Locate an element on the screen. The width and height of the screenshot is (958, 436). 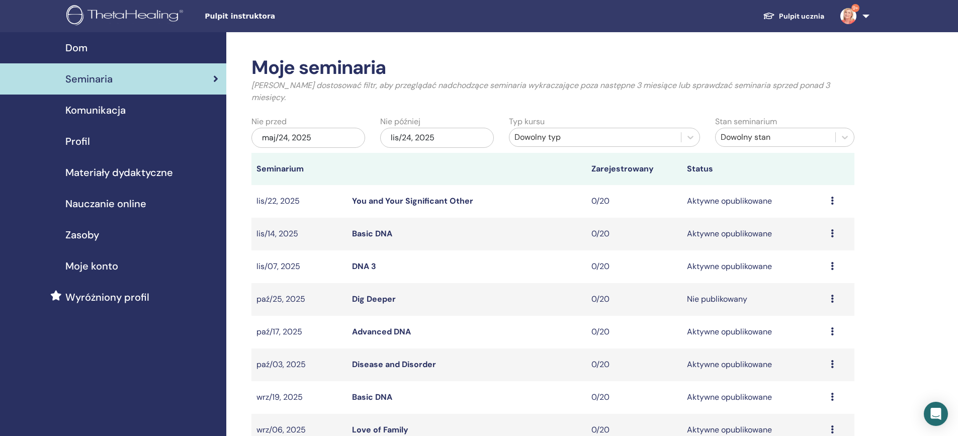
span: 9+ is located at coordinates (855, 8).